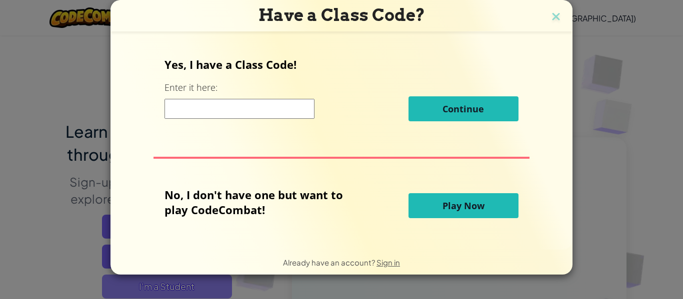  I want to click on span: Have a Class Code?, so click(341, 15).